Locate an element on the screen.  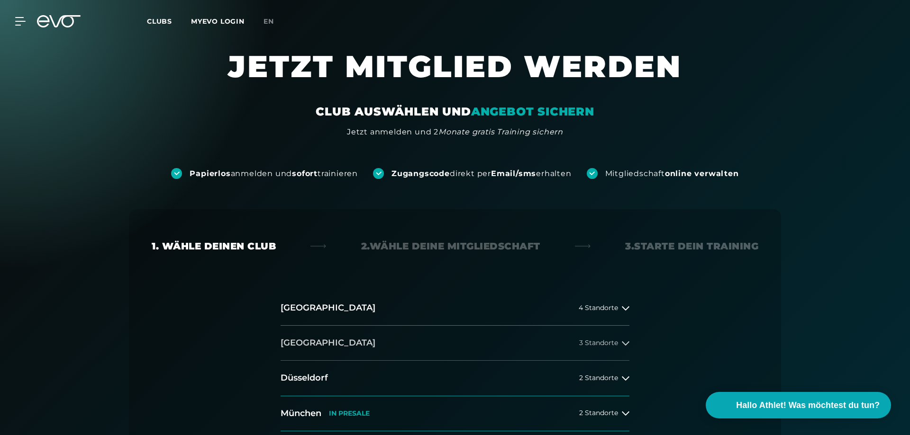
strong: online verwalten is located at coordinates (702, 173).